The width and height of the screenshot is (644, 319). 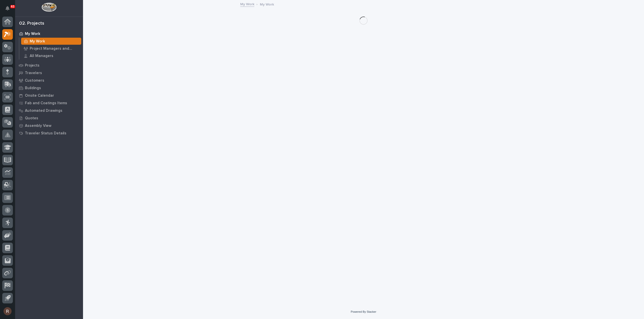 I want to click on p: Travelers, so click(x=33, y=73).